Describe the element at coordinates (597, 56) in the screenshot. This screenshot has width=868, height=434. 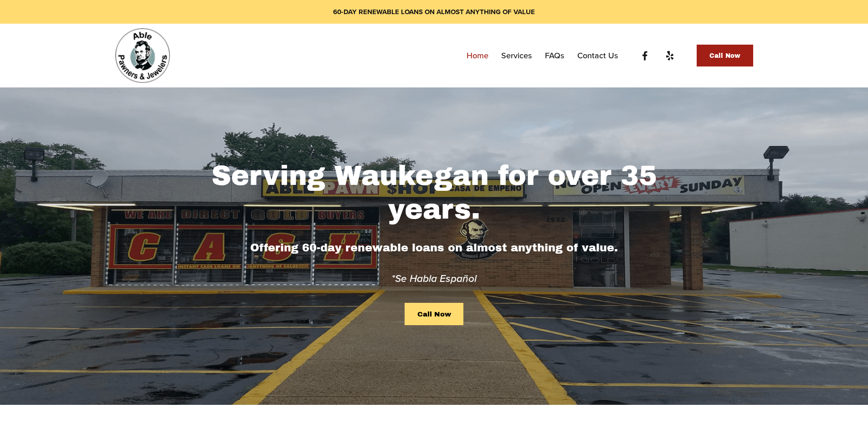
I see `a: Contact Us` at that location.